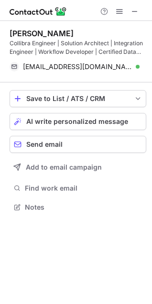 The image size is (152, 304). Describe the element at coordinates (63, 167) in the screenshot. I see `span: Add to email campaign` at that location.